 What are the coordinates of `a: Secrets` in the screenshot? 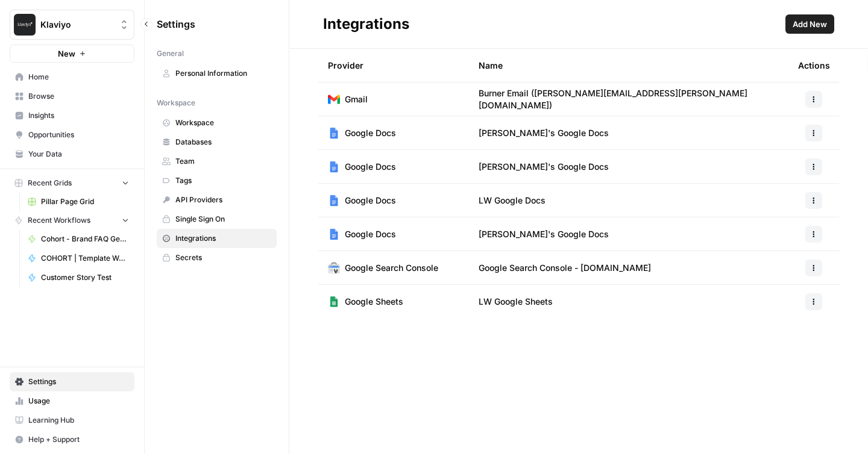 It's located at (217, 258).